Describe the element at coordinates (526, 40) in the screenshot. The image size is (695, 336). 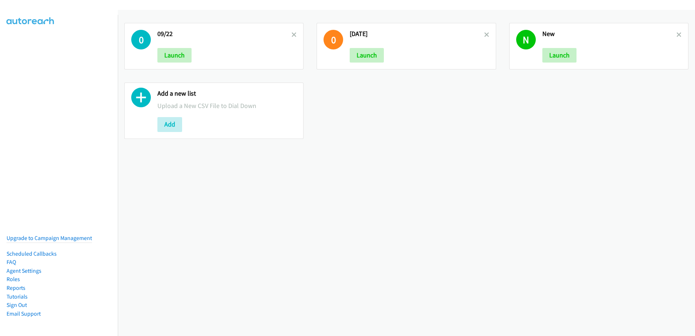
I see `h1: N` at that location.